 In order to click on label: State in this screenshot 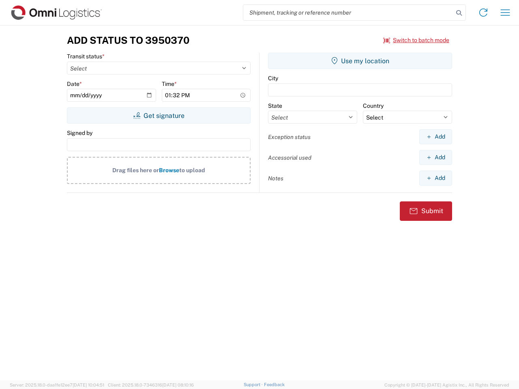, I will do `click(275, 106)`.